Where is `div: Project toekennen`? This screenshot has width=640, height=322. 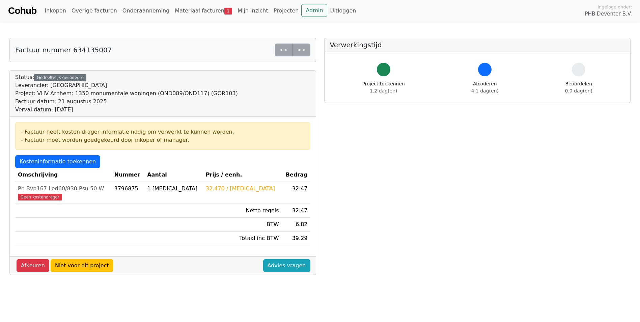
div: Project toekennen is located at coordinates (384, 87).